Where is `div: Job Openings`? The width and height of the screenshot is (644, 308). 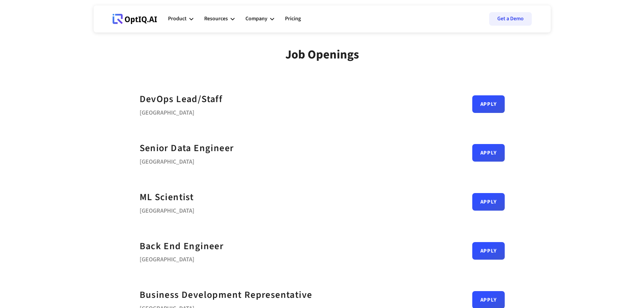 div: Job Openings is located at coordinates (322, 55).